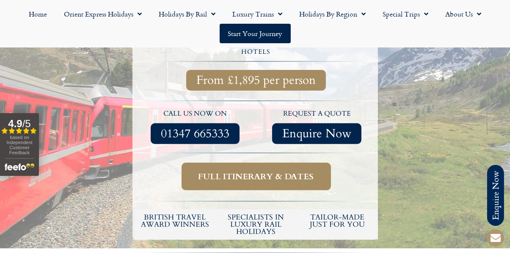 This screenshot has height=253, width=510. Describe the element at coordinates (255, 24) in the screenshot. I see `nav: Menu` at that location.